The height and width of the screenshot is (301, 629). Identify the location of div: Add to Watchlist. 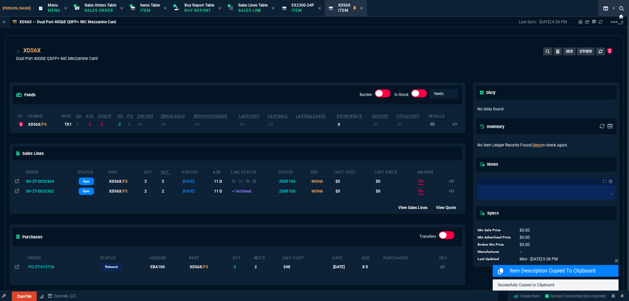
(18, 51).